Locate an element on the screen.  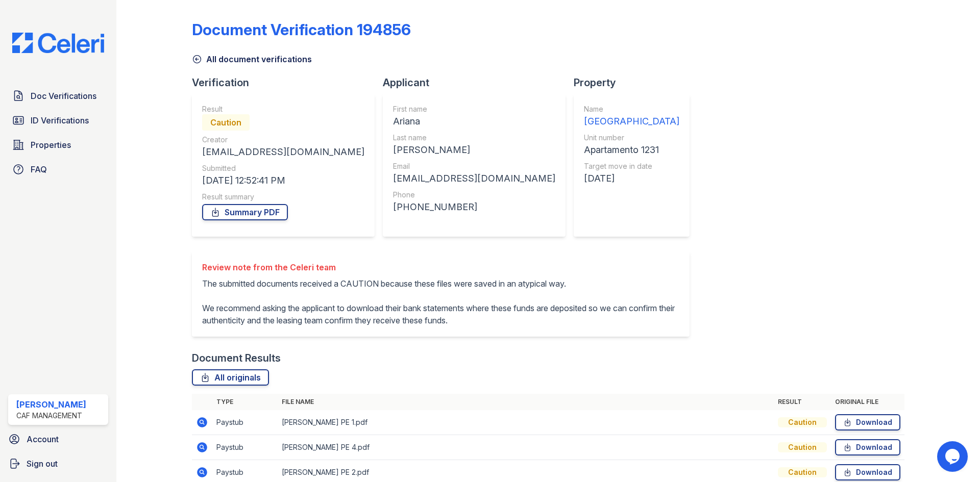
a: Account is located at coordinates (58, 439).